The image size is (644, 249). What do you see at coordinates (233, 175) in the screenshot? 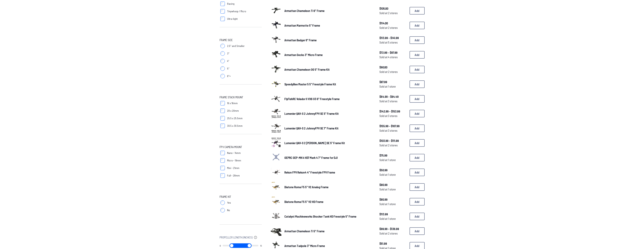
I see `span: Full - 28mm` at bounding box center [233, 175].